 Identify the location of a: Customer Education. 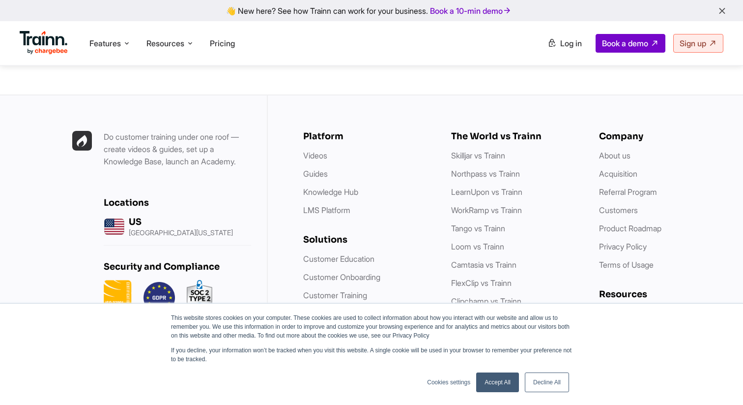
(339, 259).